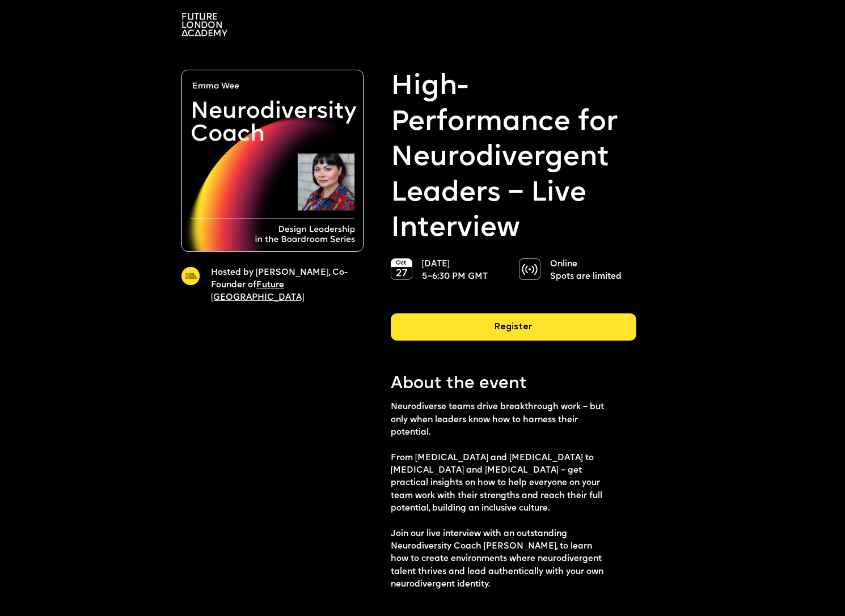 Image resolution: width=845 pixels, height=616 pixels. Describe the element at coordinates (204, 25) in the screenshot. I see `img: A logo saying in 3 lines: Future London Academy` at that location.